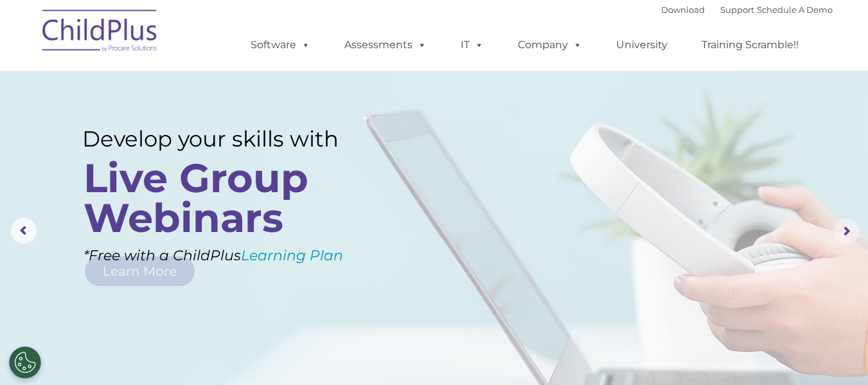 The image size is (868, 385). Describe the element at coordinates (737, 9) in the screenshot. I see `a: Support` at that location.